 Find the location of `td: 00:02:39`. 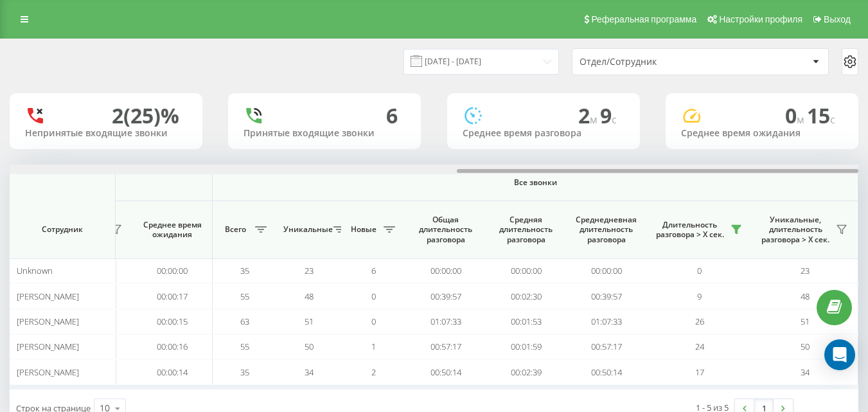

td: 00:02:39 is located at coordinates (526, 371).